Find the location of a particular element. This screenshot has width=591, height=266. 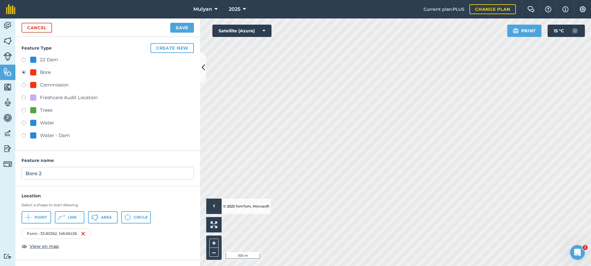

span: 1 is located at coordinates (585, 247).